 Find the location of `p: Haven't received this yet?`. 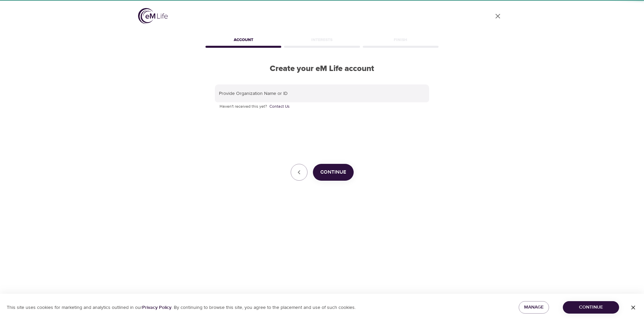

p: Haven't received this yet? is located at coordinates (322, 107).